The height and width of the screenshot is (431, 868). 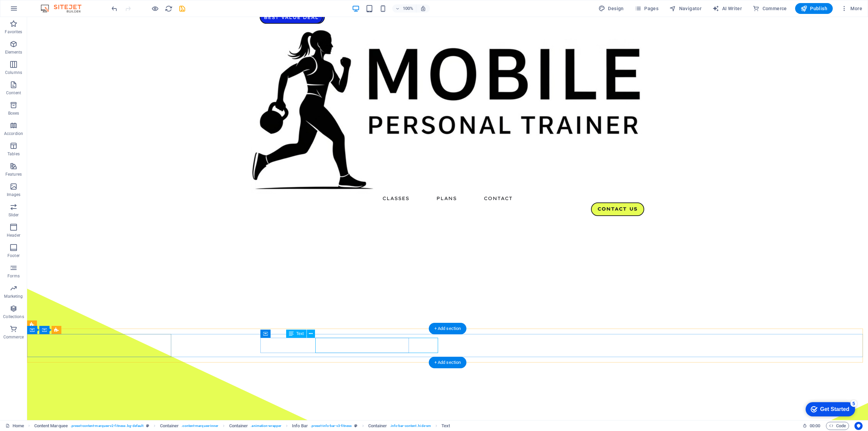 What do you see at coordinates (14, 174) in the screenshot?
I see `p: Features` at bounding box center [14, 174].